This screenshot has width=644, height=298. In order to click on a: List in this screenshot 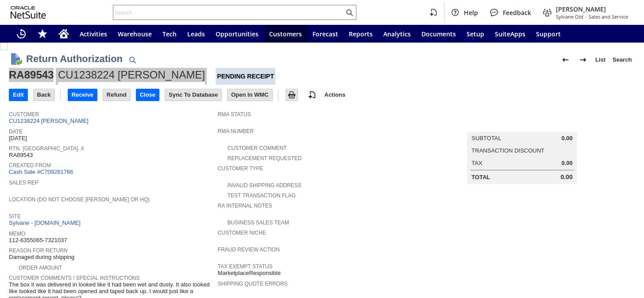, I will do `click(600, 60)`.